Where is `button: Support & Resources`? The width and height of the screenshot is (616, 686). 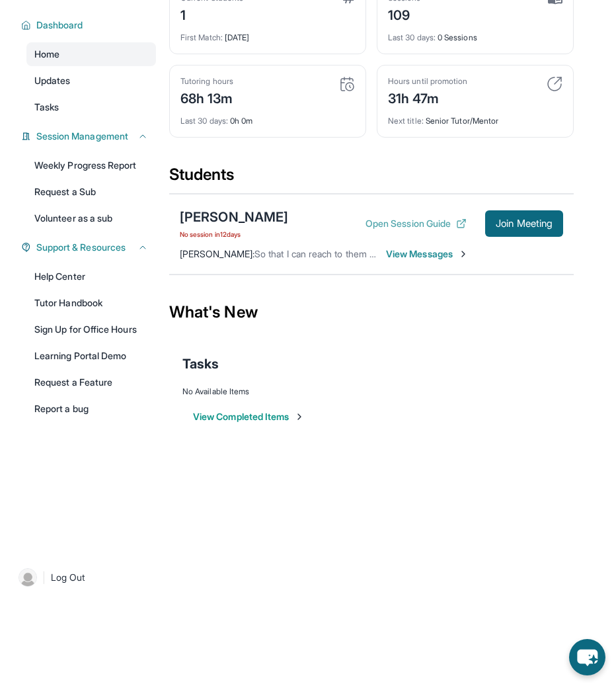
button: Support & Resources is located at coordinates (89, 248).